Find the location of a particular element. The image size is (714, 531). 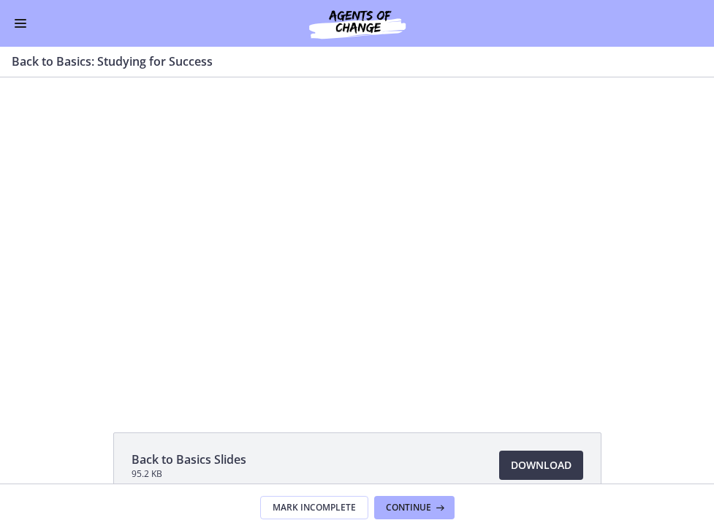

span: Download is located at coordinates (541, 466).